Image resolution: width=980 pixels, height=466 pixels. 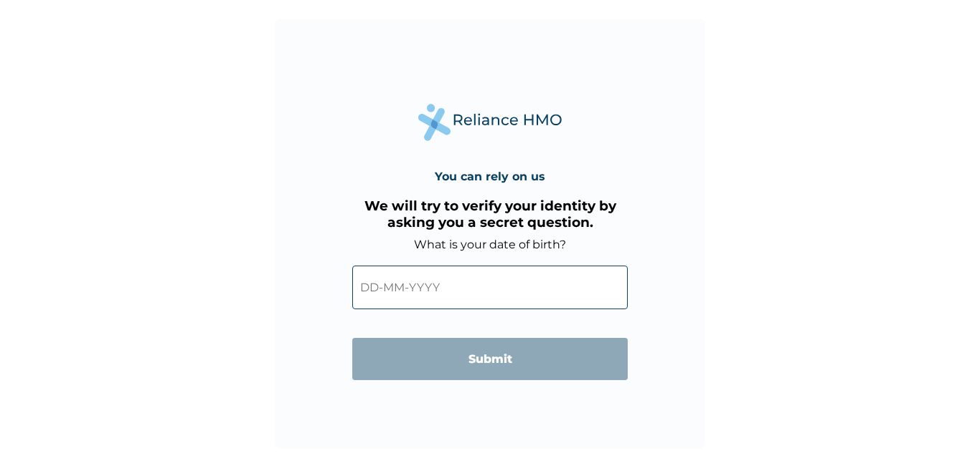 What do you see at coordinates (490, 288) in the screenshot?
I see `input: DD-MM-YYYY` at bounding box center [490, 288].